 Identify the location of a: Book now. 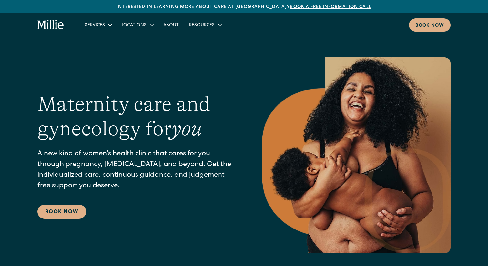
(430, 25).